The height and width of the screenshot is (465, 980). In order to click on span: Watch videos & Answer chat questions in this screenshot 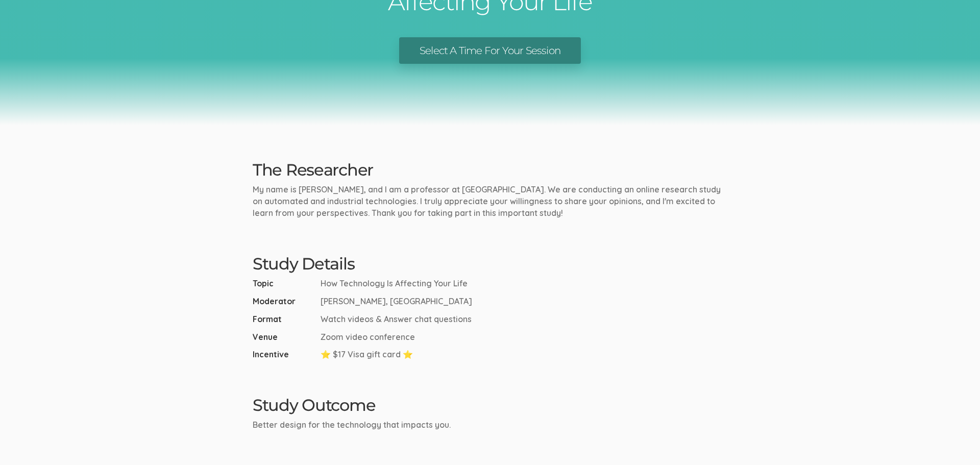, I will do `click(396, 319)`.